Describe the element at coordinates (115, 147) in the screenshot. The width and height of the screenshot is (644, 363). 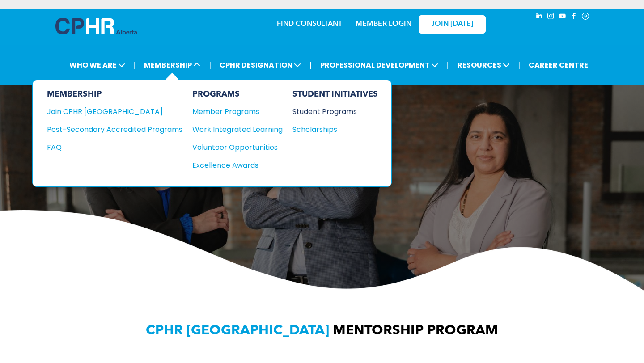
I see `a: FAQ` at that location.